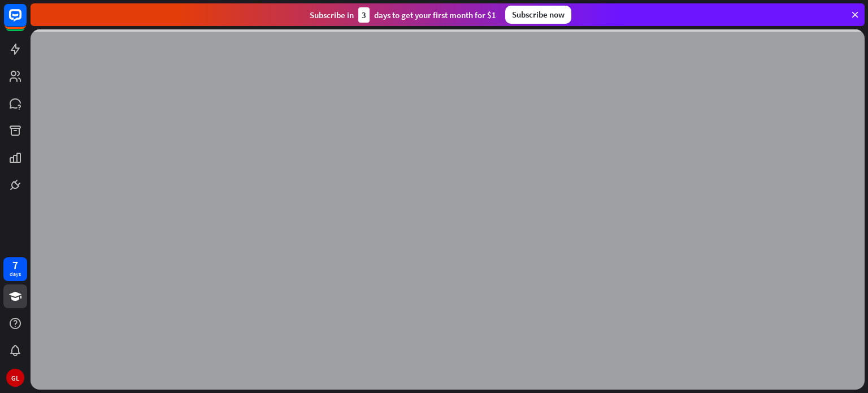  Describe the element at coordinates (364, 15) in the screenshot. I see `div: 3` at that location.